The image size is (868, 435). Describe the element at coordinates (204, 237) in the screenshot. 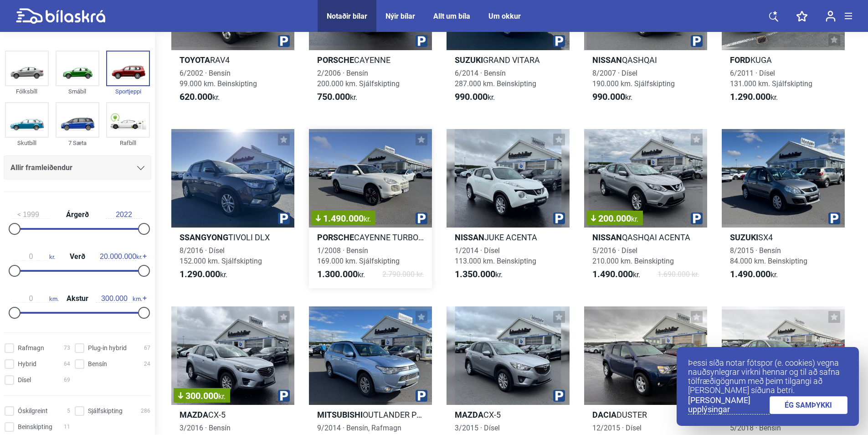

I see `b: Ssangyong` at that location.